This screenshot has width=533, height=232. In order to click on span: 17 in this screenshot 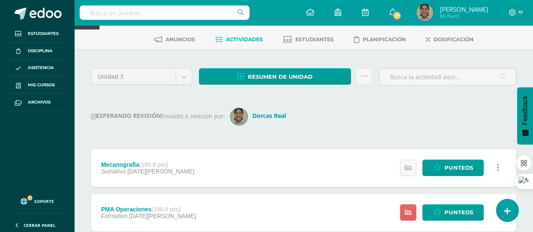, I will do `click(397, 16)`.